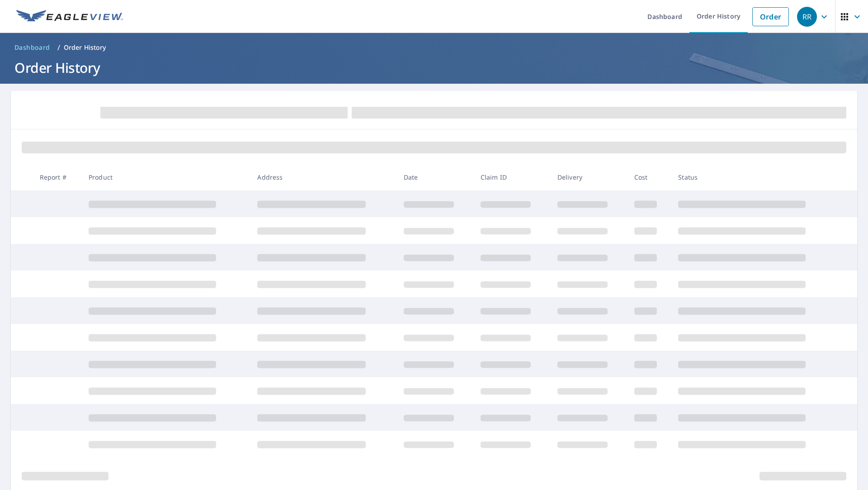 The height and width of the screenshot is (490, 868). What do you see at coordinates (434, 67) in the screenshot?
I see `h1: Order History` at bounding box center [434, 67].